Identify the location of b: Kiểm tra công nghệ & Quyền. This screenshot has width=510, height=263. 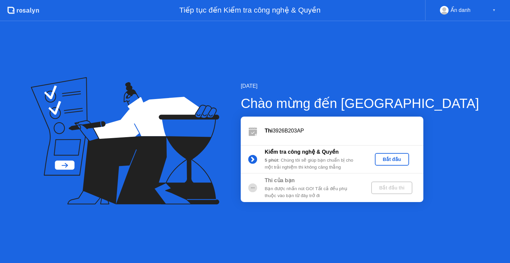
(301, 152).